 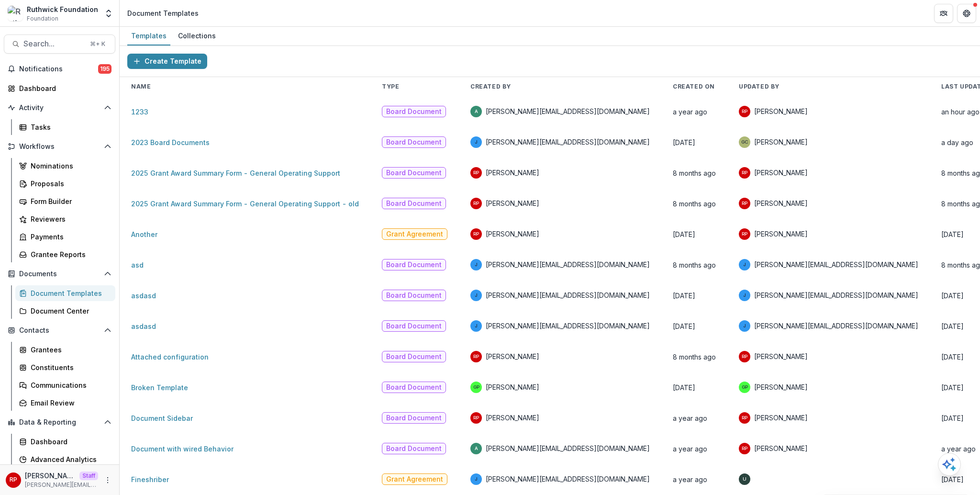 What do you see at coordinates (69, 166) in the screenshot?
I see `div: Nominations` at bounding box center [69, 166].